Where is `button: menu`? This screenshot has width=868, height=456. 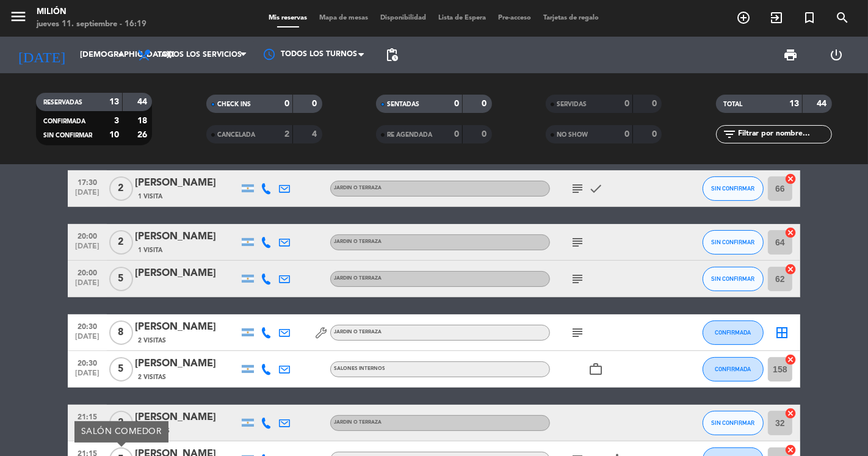
button: menu is located at coordinates (19, 19).